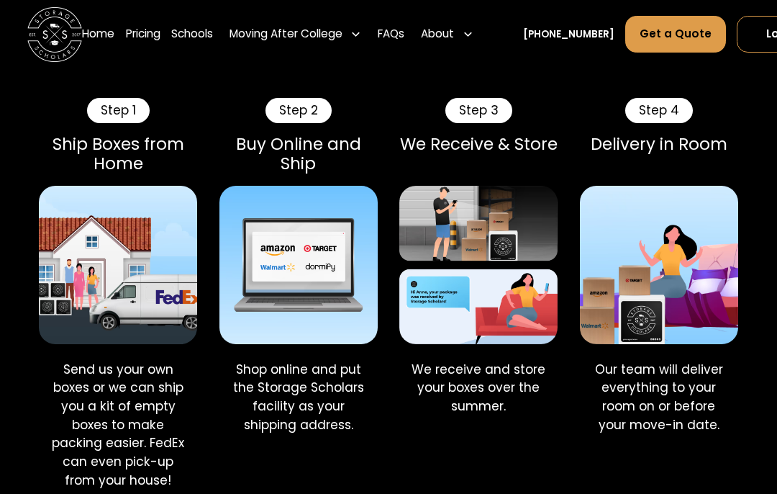 The image size is (777, 494). I want to click on p: Our team will deliver everything to your room on or before your move-in date., so click(659, 398).